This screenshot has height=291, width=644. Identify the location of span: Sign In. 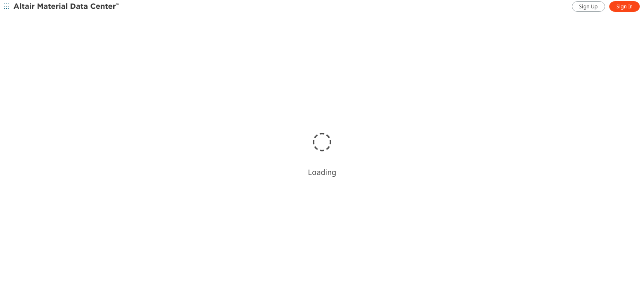
(624, 6).